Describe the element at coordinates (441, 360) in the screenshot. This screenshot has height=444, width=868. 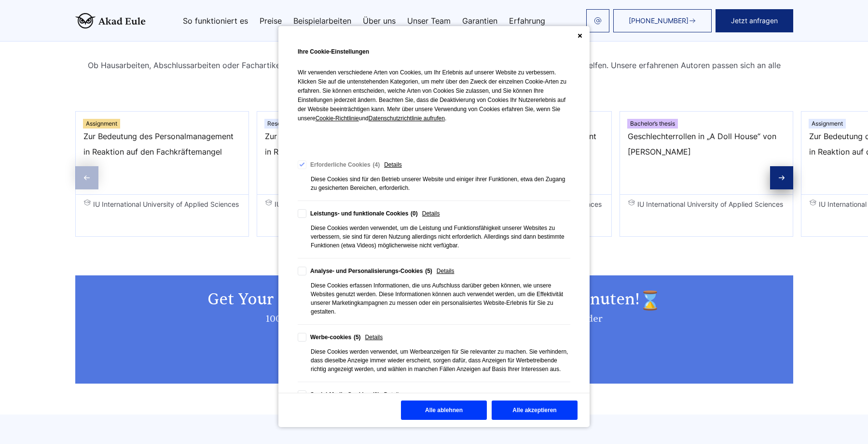
I see `div: Diese Cookies werden verwendet, um Werbeanzeigen für Sie relevanter zu machen. Sie verhindern, da...` at that location.